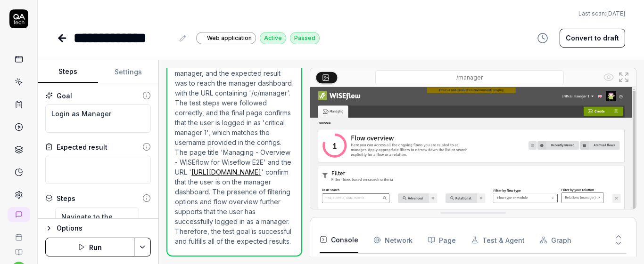  Describe the element at coordinates (66, 198) in the screenshot. I see `div: Steps` at that location.